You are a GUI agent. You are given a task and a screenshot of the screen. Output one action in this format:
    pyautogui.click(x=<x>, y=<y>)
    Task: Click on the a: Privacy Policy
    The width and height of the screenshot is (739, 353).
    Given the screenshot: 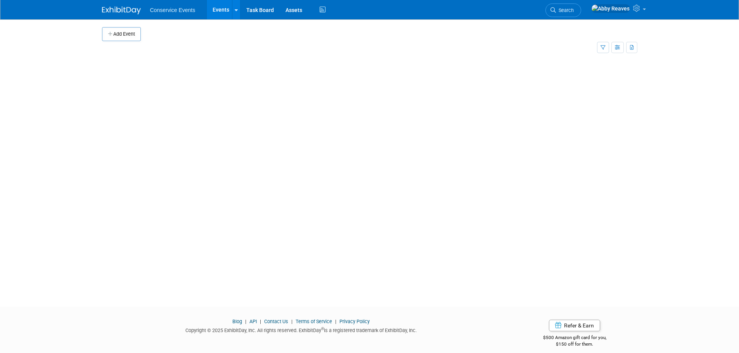 What is the action you would take?
    pyautogui.click(x=355, y=322)
    